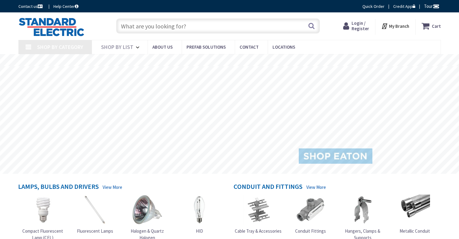  What do you see at coordinates (414, 230) in the screenshot?
I see `span: Metallic Conduit` at bounding box center [414, 230].